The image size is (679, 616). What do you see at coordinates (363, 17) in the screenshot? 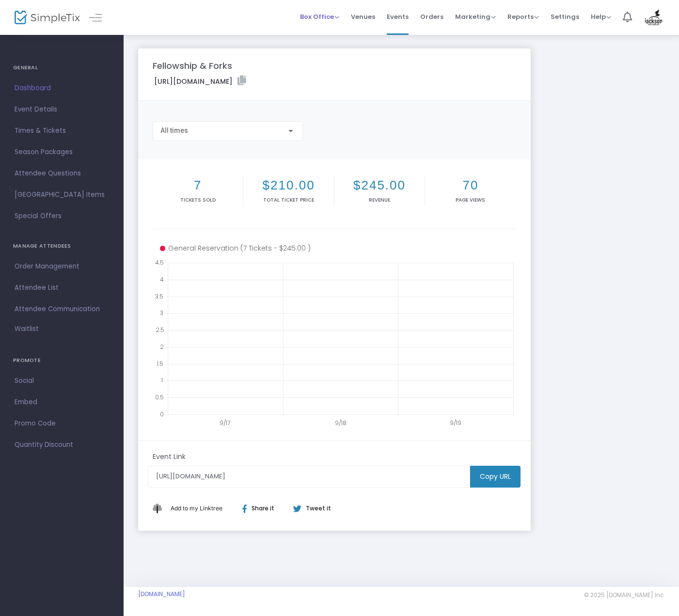
I see `span: Venues` at bounding box center [363, 17].